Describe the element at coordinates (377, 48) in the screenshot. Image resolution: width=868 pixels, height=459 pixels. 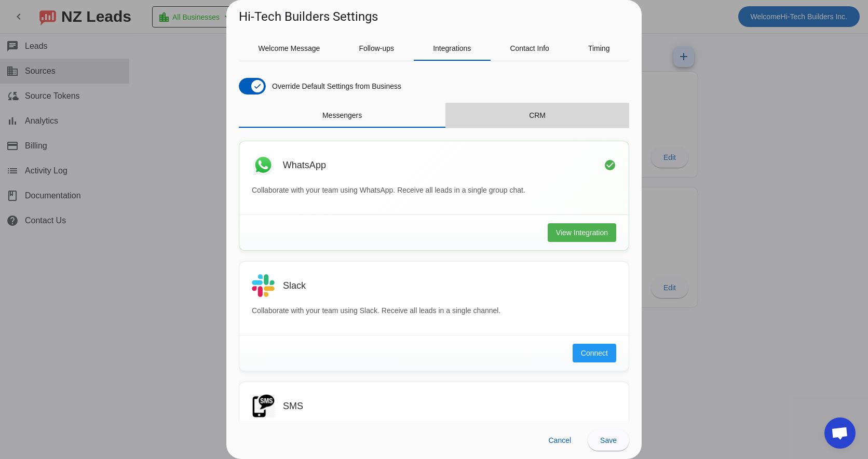
I see `span: Follow-ups` at that location.